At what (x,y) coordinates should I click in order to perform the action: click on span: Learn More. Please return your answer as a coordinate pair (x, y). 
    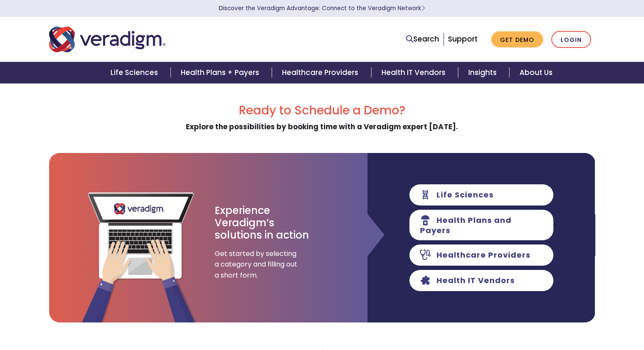
    Looking at the image, I should click on (423, 8).